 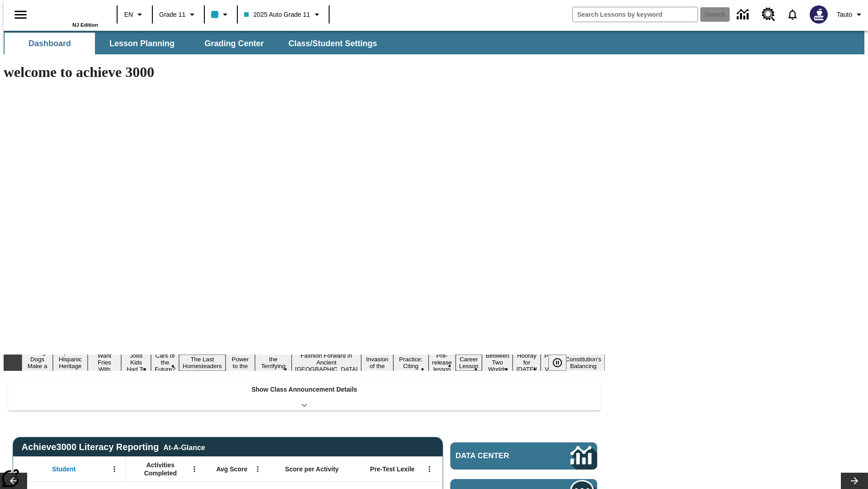 What do you see at coordinates (50, 44) in the screenshot?
I see `button: Dashboard` at bounding box center [50, 44].